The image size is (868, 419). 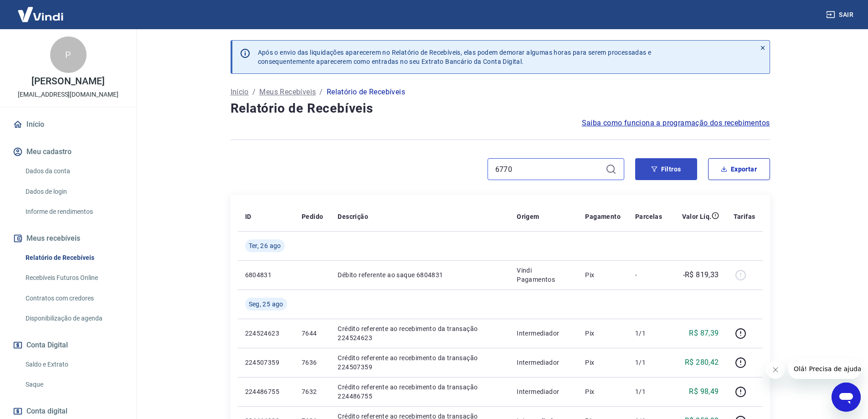 What do you see at coordinates (312, 217) in the screenshot?
I see `p: Pedido` at bounding box center [312, 217].